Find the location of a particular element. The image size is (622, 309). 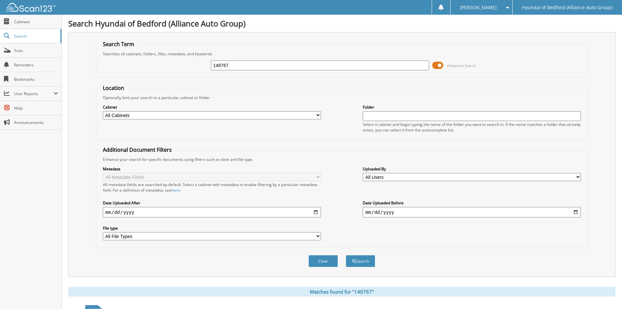

span: Announcements is located at coordinates (36, 122).